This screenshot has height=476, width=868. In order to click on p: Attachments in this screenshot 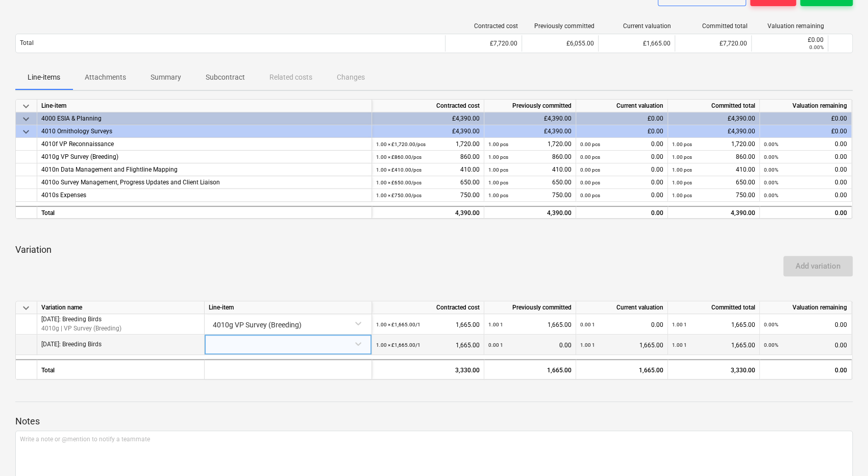, I will do `click(105, 77)`.